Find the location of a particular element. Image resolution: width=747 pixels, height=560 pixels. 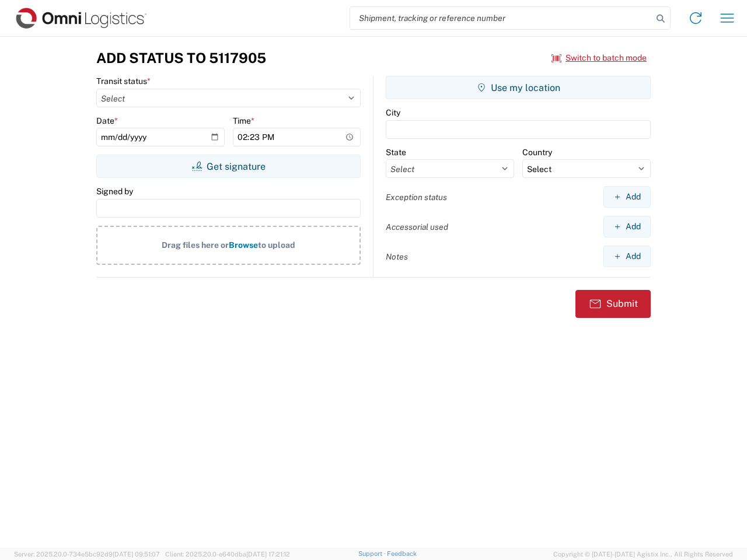

label: Notes is located at coordinates (397, 257).